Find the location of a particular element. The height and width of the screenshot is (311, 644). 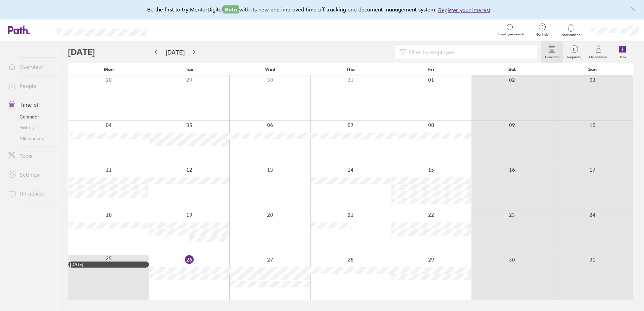

label: Requests is located at coordinates (574, 56).